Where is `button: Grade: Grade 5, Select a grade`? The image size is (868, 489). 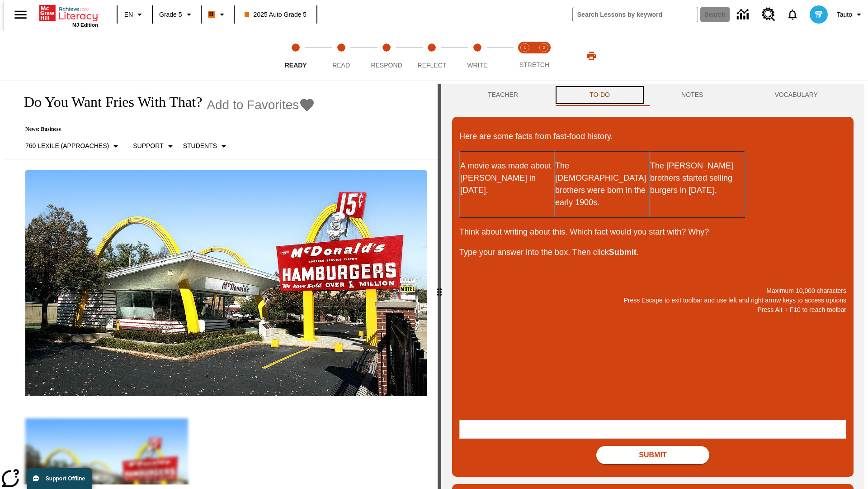
button: Grade: Grade 5, Select a grade is located at coordinates (177, 14).